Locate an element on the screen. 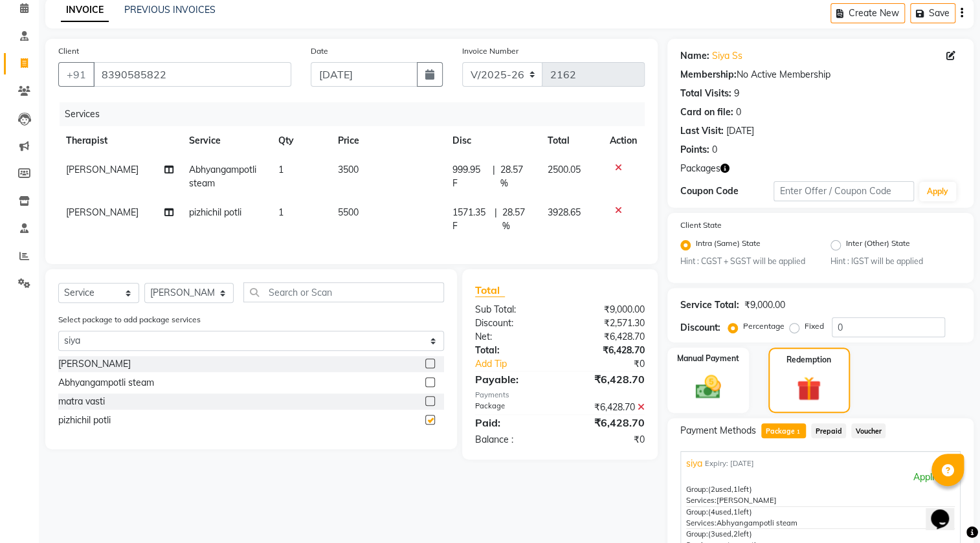  label: Invoice Number is located at coordinates (490, 51).